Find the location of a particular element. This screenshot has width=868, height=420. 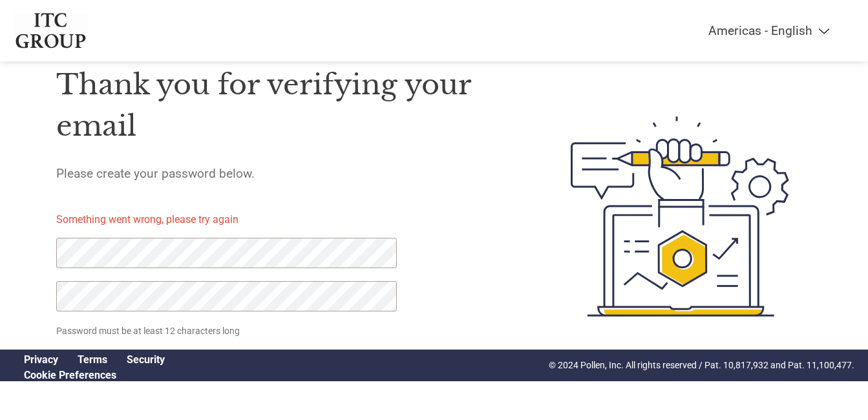

a: Privacy is located at coordinates (41, 359).